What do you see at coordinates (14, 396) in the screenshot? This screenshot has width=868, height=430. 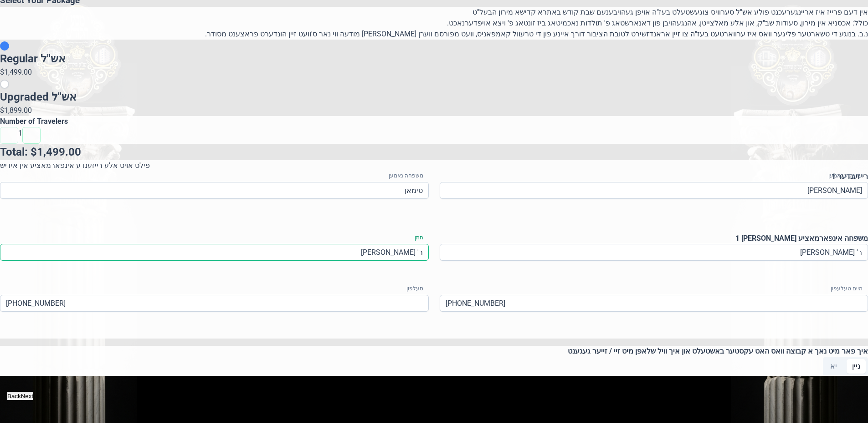 I see `button: Back` at bounding box center [14, 396].